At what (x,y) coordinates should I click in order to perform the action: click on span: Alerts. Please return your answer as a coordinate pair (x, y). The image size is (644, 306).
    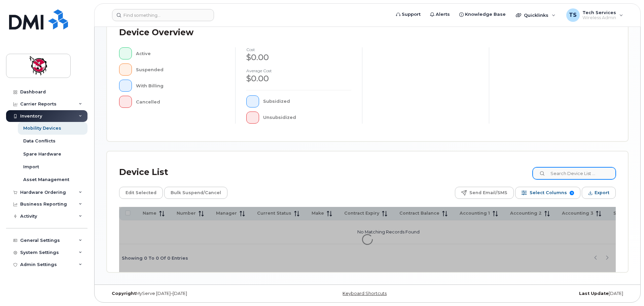
    Looking at the image, I should click on (442, 15).